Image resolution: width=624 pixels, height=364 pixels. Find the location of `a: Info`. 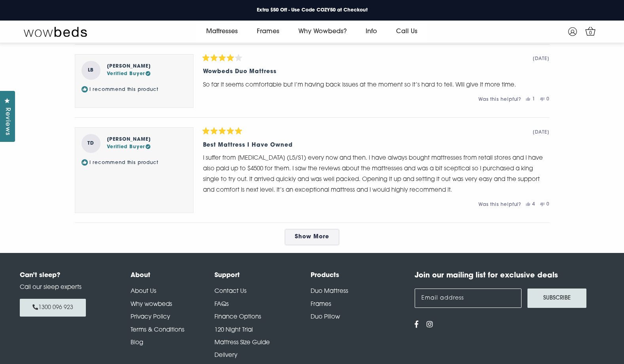

a: Info is located at coordinates (371, 31).